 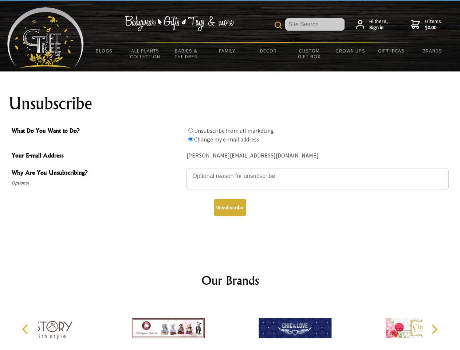 What do you see at coordinates (426, 24) in the screenshot?
I see `a: 0 items$0.00` at bounding box center [426, 24].